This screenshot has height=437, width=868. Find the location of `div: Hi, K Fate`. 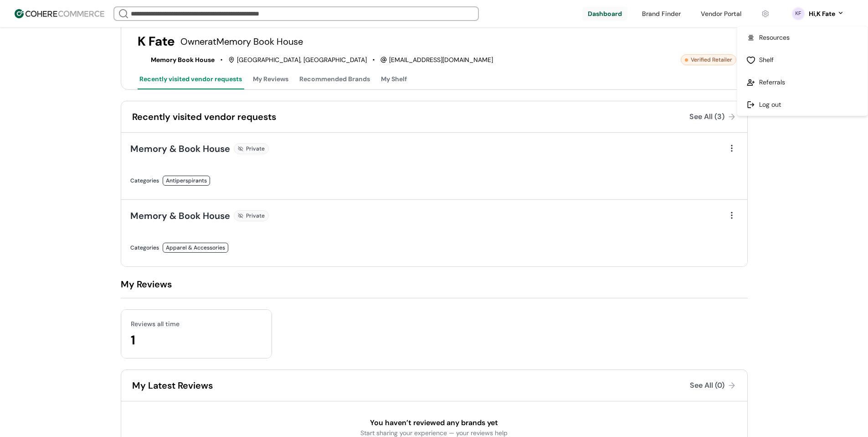

div: Hi, K Fate is located at coordinates (822, 14).